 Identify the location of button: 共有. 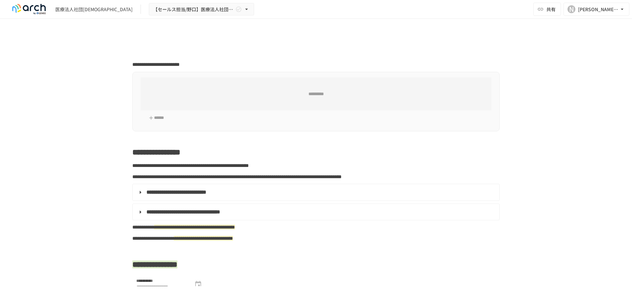
(547, 9).